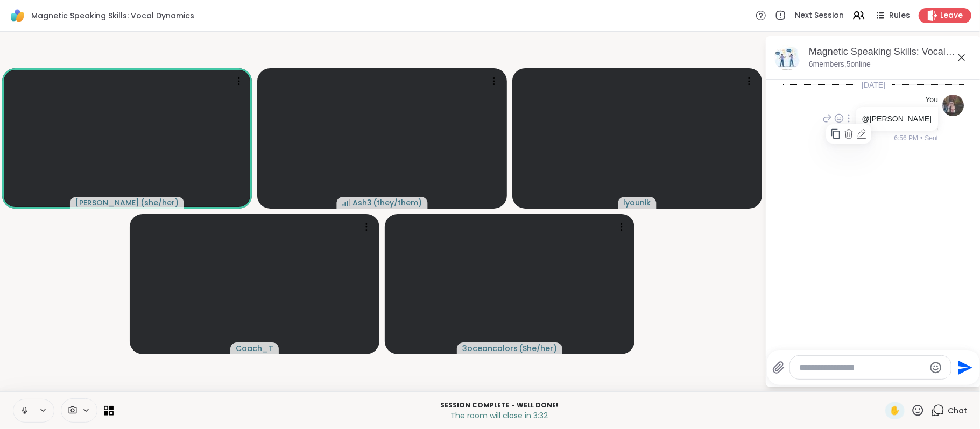 Image resolution: width=980 pixels, height=429 pixels. I want to click on span: 6:56 PM, so click(906, 138).